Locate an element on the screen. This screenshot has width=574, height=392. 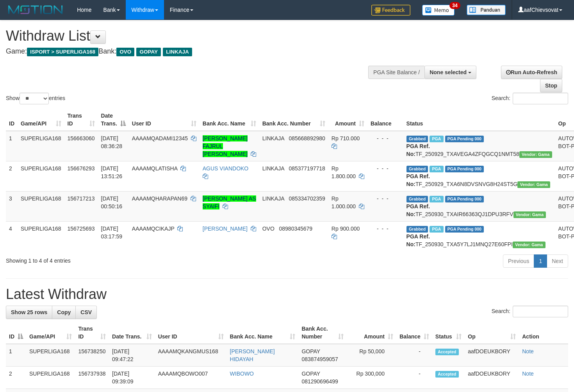
img: Feedback.jpg is located at coordinates (391, 11).